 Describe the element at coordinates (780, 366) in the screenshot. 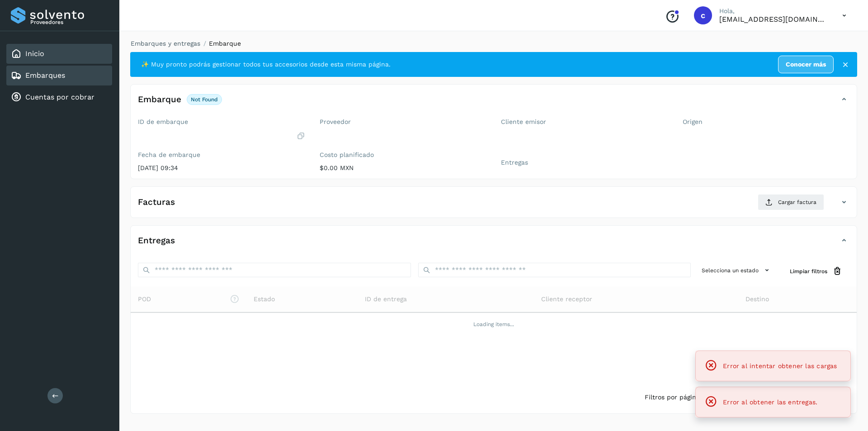

I see `span: Error al intentar obtener las cargas` at that location.